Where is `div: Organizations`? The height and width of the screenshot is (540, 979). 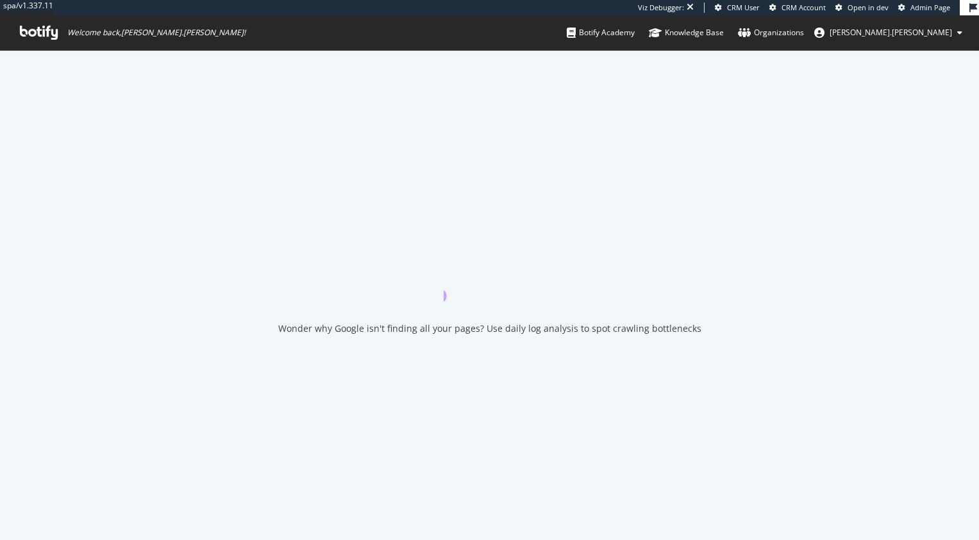
div: Organizations is located at coordinates (771, 33).